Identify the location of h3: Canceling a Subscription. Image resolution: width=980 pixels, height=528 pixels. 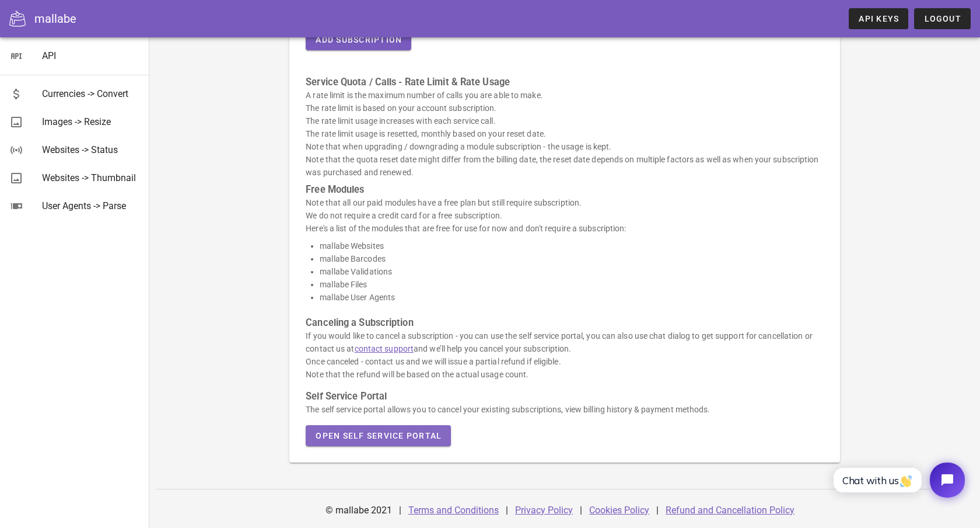
(564, 323).